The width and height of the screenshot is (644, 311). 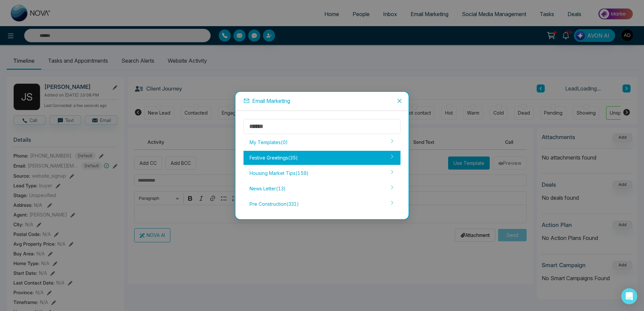 I want to click on div: Housing Market Tips ( 159 ), so click(x=322, y=173).